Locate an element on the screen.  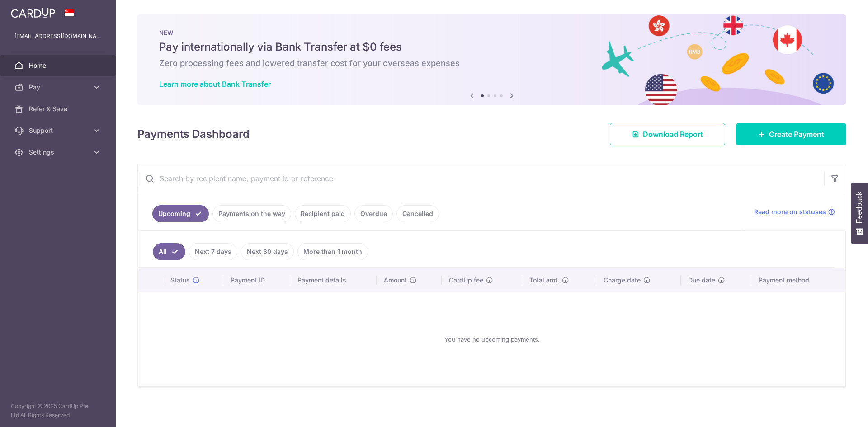
span: Feedback is located at coordinates (859, 208).